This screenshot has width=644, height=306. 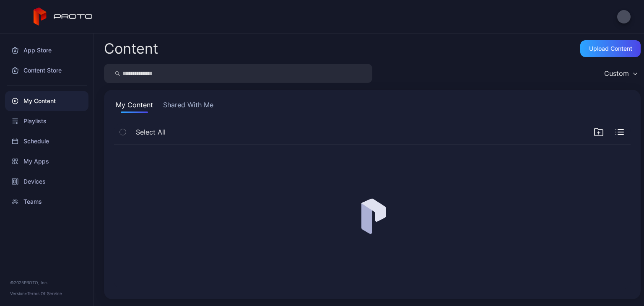 I want to click on div: Schedule, so click(x=47, y=141).